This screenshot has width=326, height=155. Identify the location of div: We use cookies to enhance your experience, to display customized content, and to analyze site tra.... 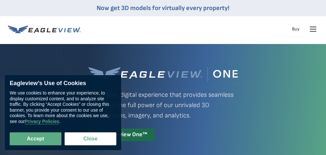
(63, 107).